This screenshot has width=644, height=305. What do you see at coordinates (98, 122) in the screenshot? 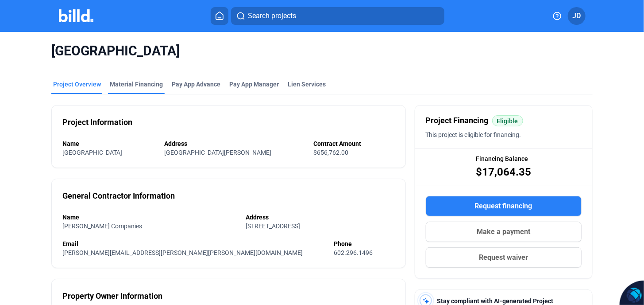
I see `div: Project Information` at bounding box center [98, 122].